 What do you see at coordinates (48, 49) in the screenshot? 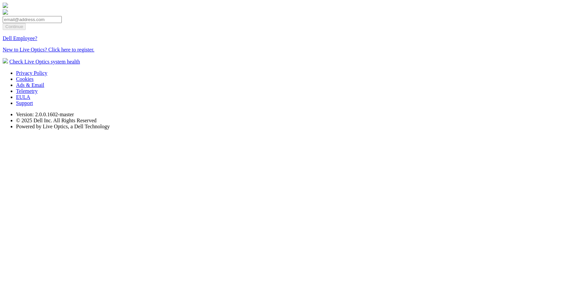
I see `a: New to Live Optics? Click here to register.` at bounding box center [48, 49].